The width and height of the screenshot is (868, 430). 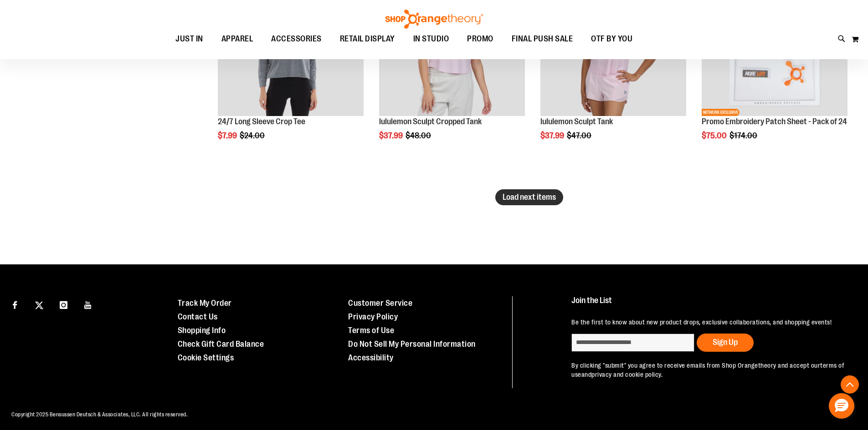 I want to click on a: RETAIL DISPLAY, so click(x=367, y=39).